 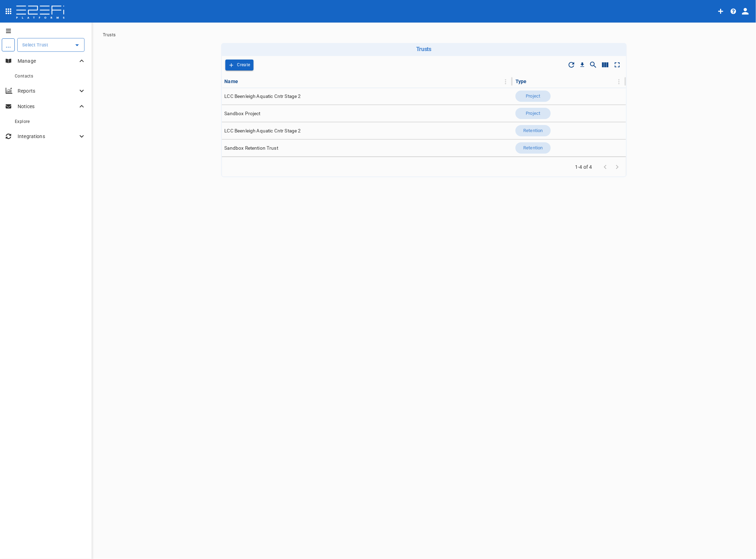 What do you see at coordinates (244, 65) in the screenshot?
I see `p: Create` at bounding box center [244, 65].